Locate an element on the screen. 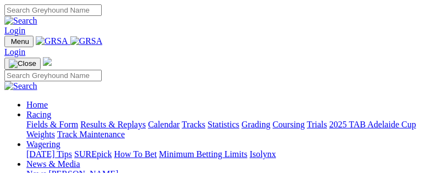  img: Close is located at coordinates (23, 64).